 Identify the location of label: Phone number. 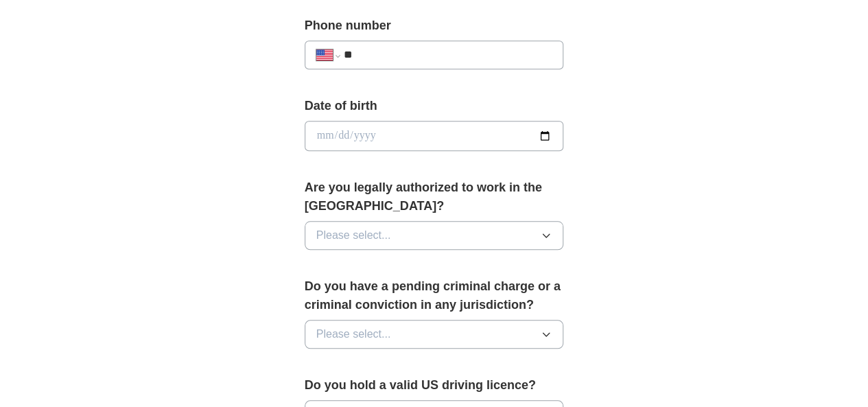
(434, 26).